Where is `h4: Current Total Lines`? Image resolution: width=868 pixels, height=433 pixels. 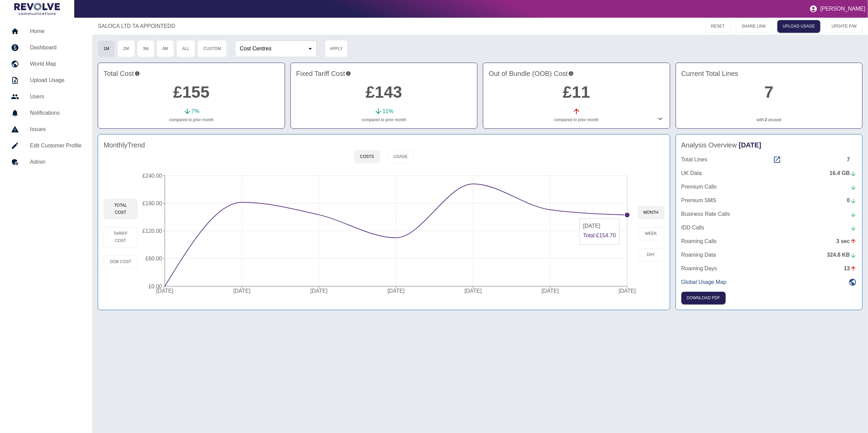
h4: Current Total Lines is located at coordinates (769, 73).